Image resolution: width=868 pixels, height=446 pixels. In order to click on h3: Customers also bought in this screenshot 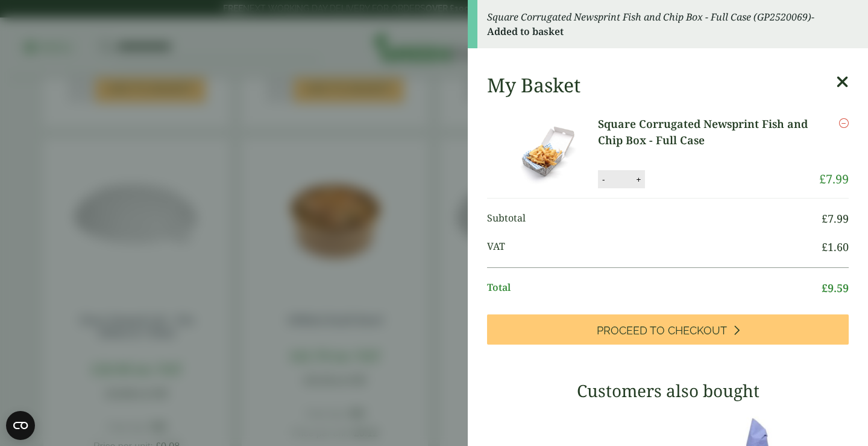, I will do `click(668, 391)`.